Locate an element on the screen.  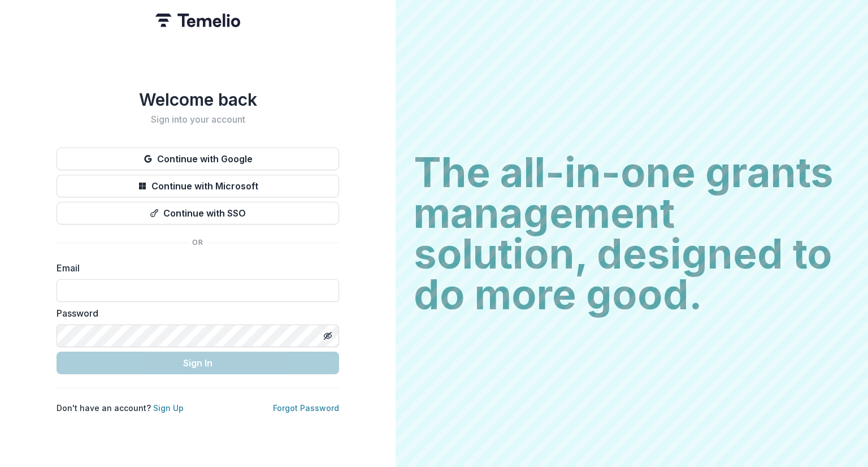
label: Password is located at coordinates (194, 313).